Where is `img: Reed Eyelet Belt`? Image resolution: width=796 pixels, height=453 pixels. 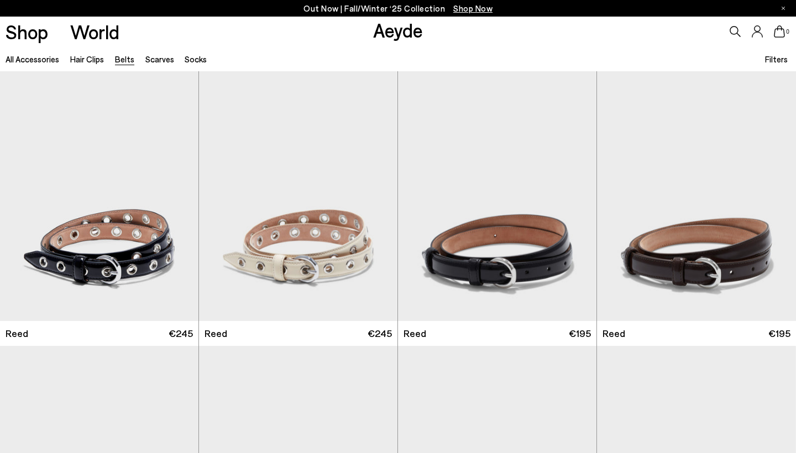
img: Reed Eyelet Belt is located at coordinates (298, 196).